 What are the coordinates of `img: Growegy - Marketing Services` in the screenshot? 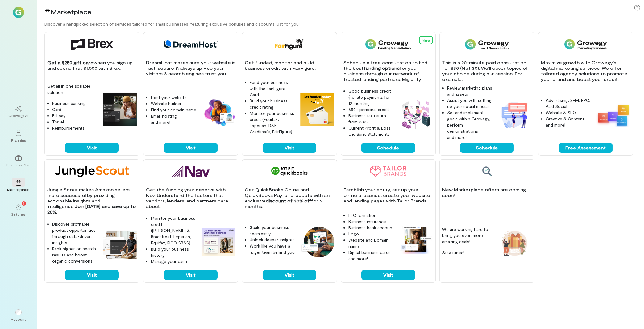 It's located at (586, 44).